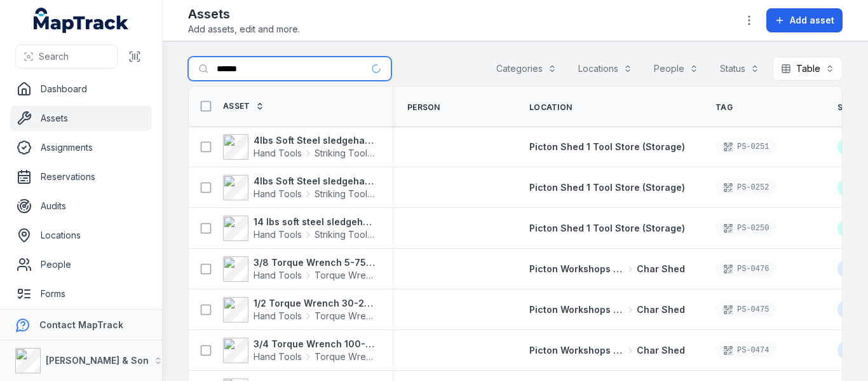 The height and width of the screenshot is (381, 868). What do you see at coordinates (300, 350) in the screenshot?
I see `a: 3/4 Torque Wrench 100-600 ft/lbs 4576Hand ToolsTorque Wrench` at bounding box center [300, 350].